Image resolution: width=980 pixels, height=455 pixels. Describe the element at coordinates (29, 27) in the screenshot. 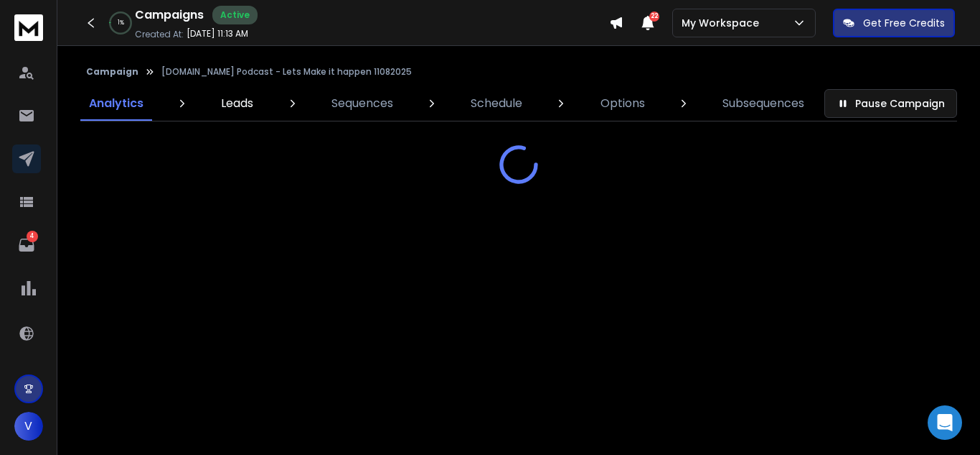

I see `img: logo` at that location.